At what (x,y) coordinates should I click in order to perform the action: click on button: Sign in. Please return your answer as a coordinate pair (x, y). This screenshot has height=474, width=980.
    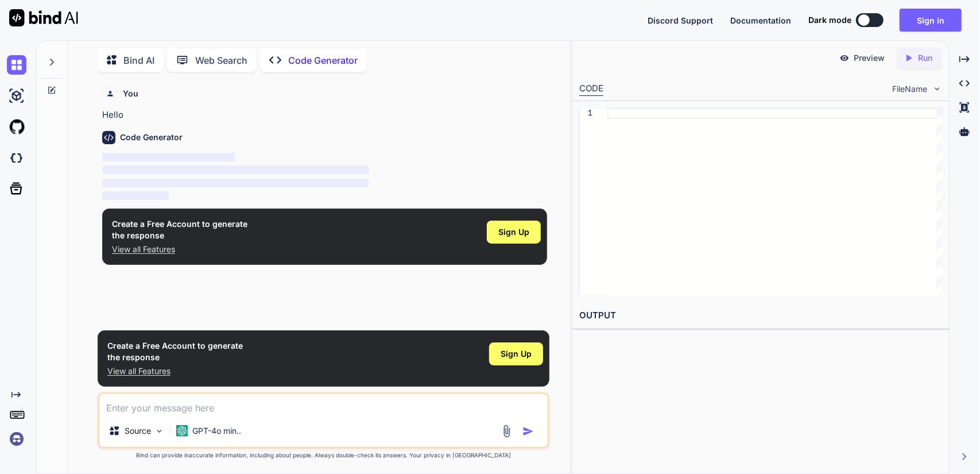
    Looking at the image, I should click on (931, 20).